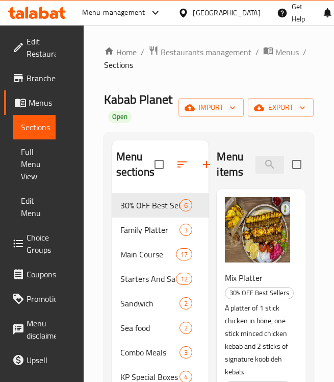  Describe the element at coordinates (113, 13) in the screenshot. I see `div: Menu-management` at that location.